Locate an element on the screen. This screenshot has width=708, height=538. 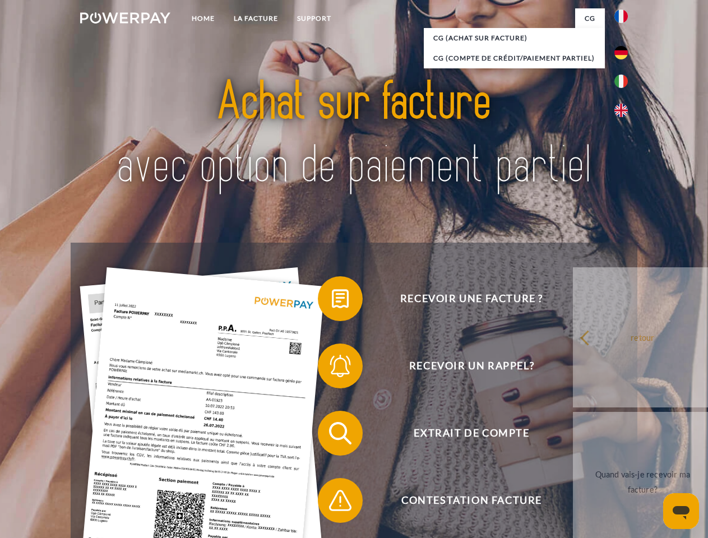
div: Quand vais-je recevoir ma facture? is located at coordinates (643, 482).